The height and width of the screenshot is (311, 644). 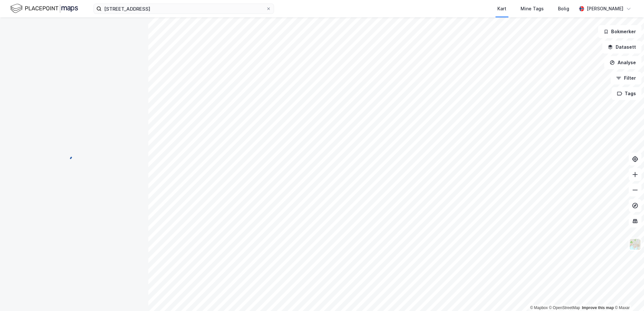 I want to click on a: Improve this map, so click(x=597, y=308).